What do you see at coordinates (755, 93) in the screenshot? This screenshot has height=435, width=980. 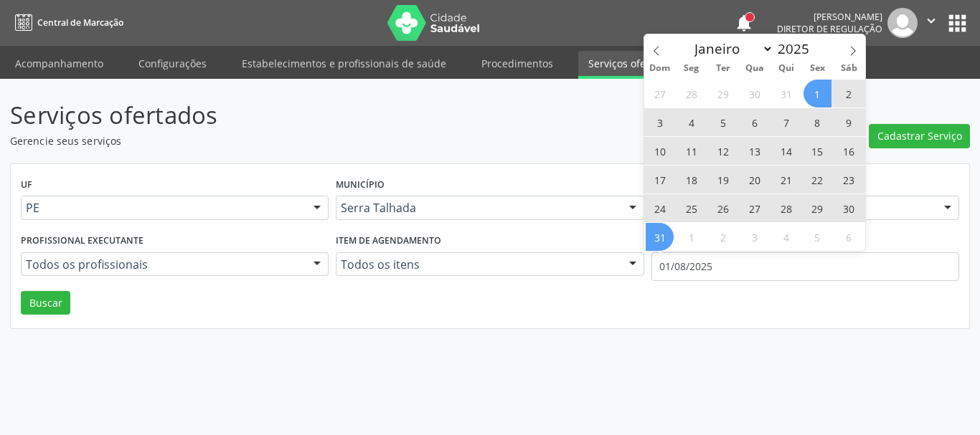 I see `span: Julho 30, 2025` at bounding box center [755, 93].